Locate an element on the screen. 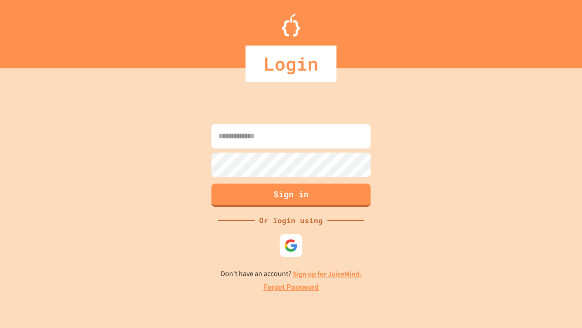 The width and height of the screenshot is (582, 328). div: Login is located at coordinates (291, 64).